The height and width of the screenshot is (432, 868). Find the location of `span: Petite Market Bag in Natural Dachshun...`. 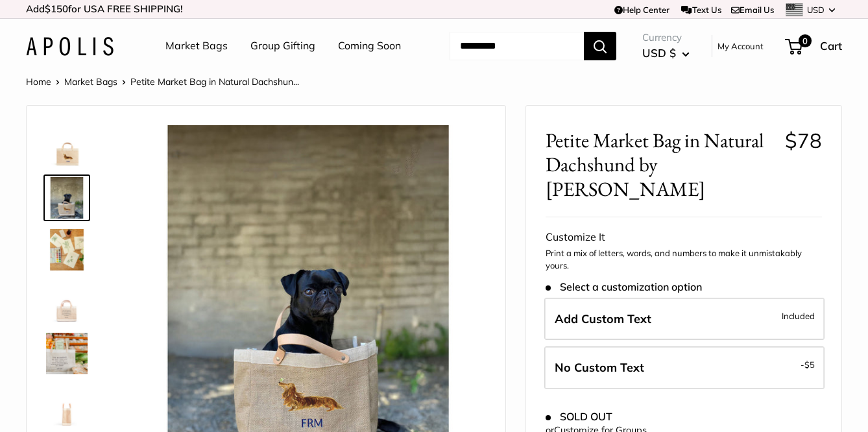

span: Petite Market Bag in Natural Dachshun... is located at coordinates (215, 81).